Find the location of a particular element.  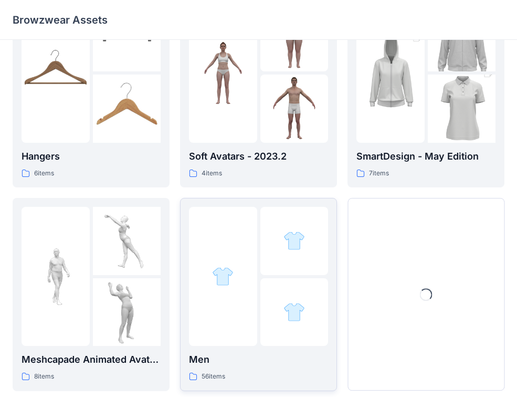

p: 56 items is located at coordinates (213, 376).